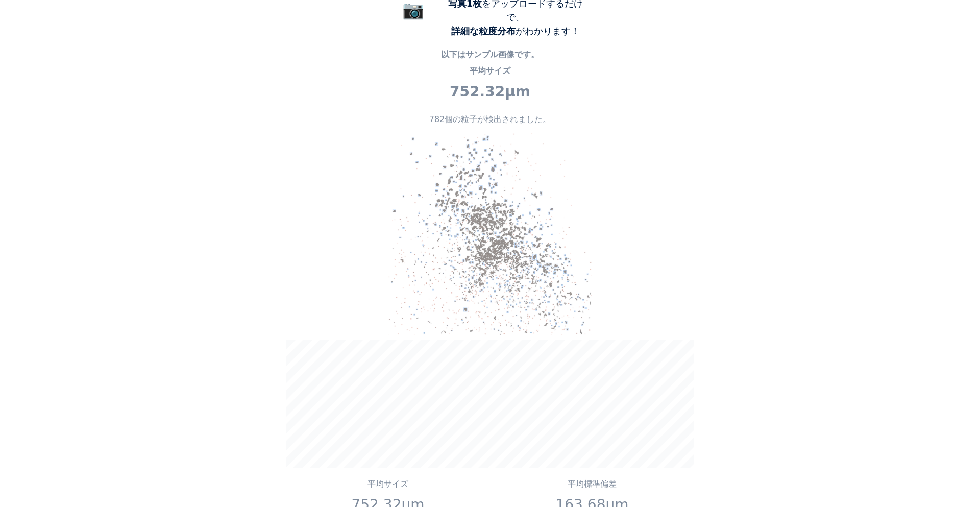 The height and width of the screenshot is (507, 980). Describe the element at coordinates (490, 54) in the screenshot. I see `p: 以下はサンプル画像です。` at that location.